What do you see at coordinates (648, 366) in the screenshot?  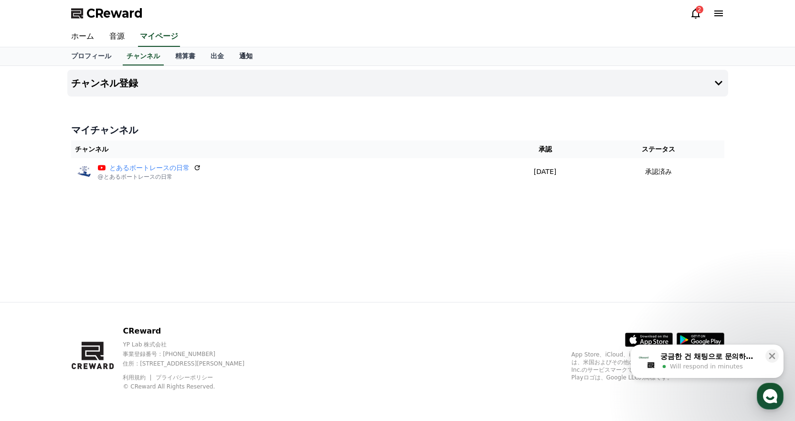 I see `p: App Store、iCloud、iCloud Drive、およびiTunes Storeは、米国およびその他の国や地域で登録されているApple Inc.のサービスマークです。Google P...` at bounding box center [648, 366].